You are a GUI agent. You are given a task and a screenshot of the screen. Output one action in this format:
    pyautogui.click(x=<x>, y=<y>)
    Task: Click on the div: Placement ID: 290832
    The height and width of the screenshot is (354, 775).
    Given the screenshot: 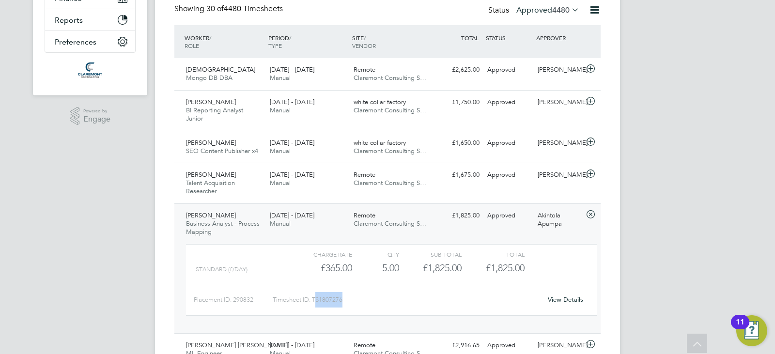 What is the action you would take?
    pyautogui.click(x=233, y=300)
    